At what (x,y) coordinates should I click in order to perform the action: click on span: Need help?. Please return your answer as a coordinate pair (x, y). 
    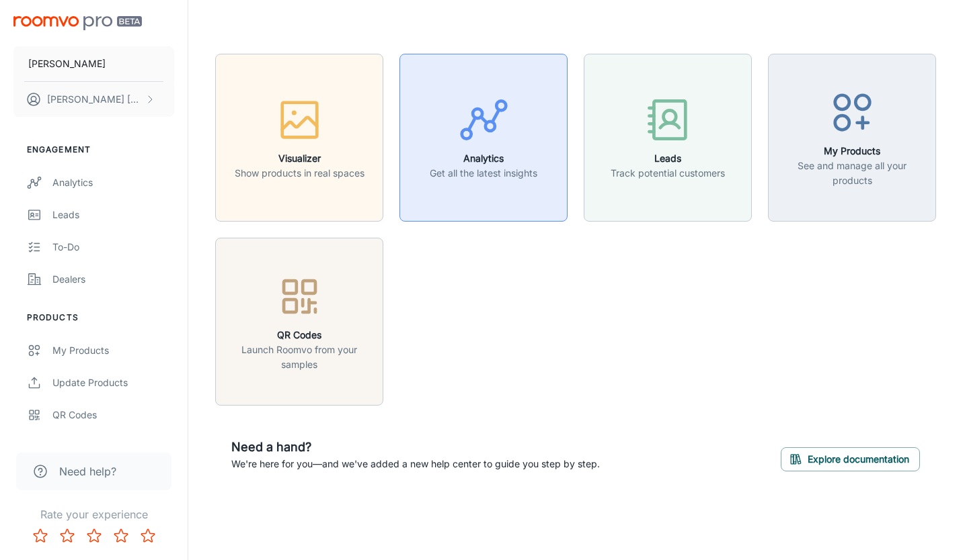
    Looking at the image, I should click on (87, 472).